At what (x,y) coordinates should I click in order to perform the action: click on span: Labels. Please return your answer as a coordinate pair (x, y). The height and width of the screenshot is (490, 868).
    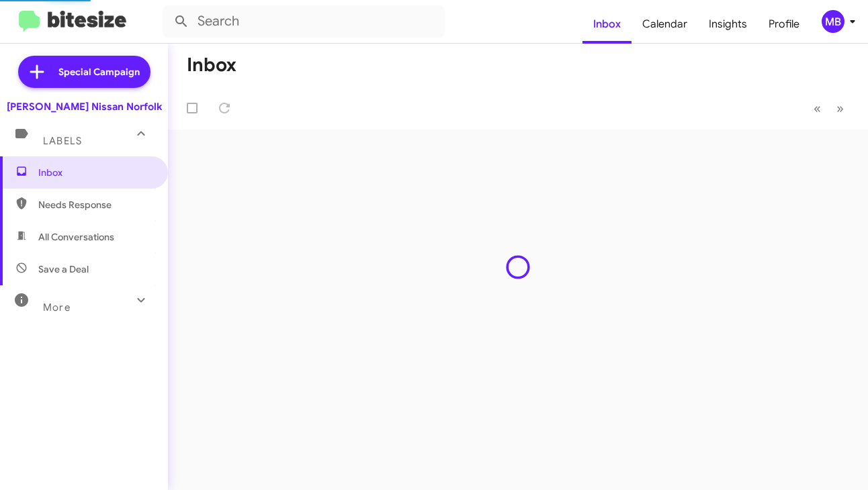
    Looking at the image, I should click on (62, 141).